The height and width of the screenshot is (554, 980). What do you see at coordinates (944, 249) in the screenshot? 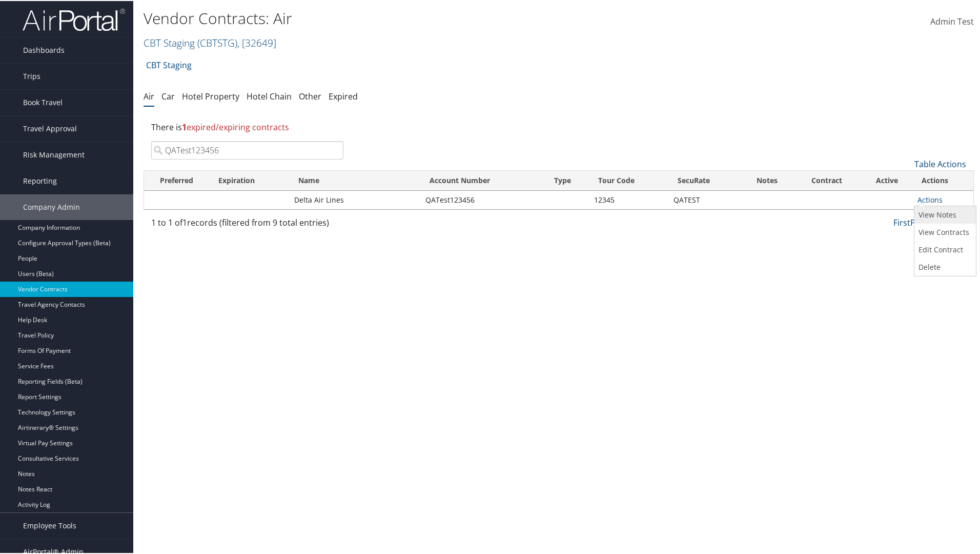
I see `a: Edit` at bounding box center [944, 249].